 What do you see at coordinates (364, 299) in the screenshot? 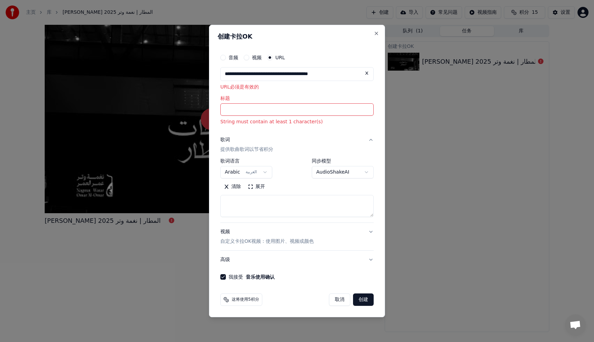
I see `button: 创建` at bounding box center [364, 299].